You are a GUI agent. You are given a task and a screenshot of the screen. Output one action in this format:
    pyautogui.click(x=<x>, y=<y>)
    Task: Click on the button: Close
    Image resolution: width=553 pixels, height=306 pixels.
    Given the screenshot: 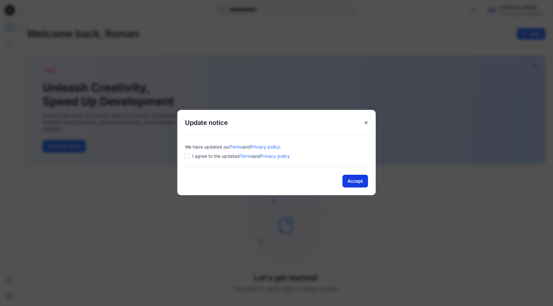 What is the action you would take?
    pyautogui.click(x=366, y=123)
    